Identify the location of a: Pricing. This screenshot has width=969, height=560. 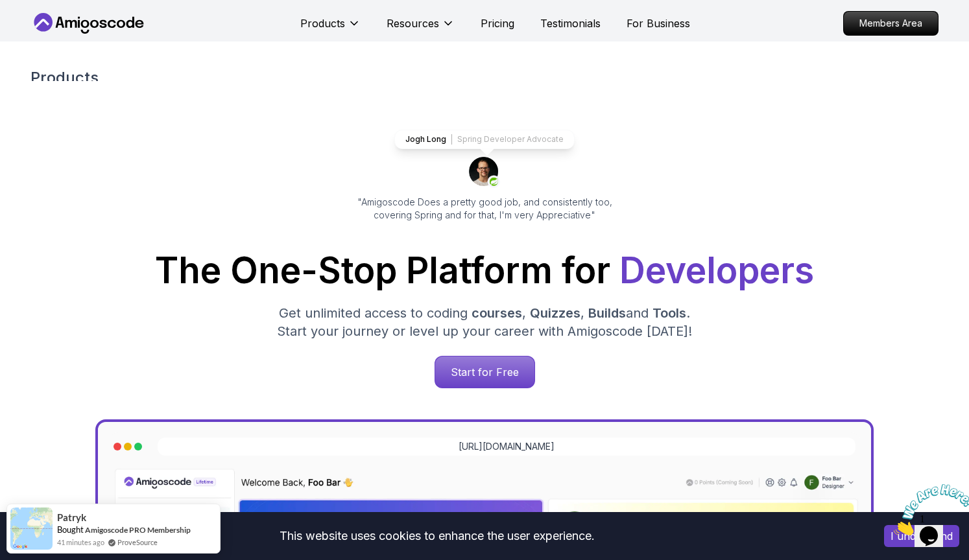
(497, 23).